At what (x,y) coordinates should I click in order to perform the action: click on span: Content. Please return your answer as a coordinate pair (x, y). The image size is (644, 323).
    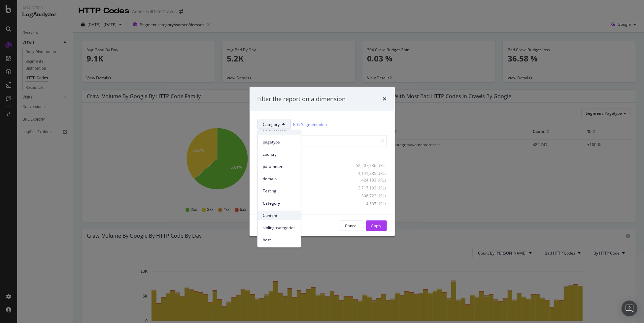
    Looking at the image, I should click on (279, 216).